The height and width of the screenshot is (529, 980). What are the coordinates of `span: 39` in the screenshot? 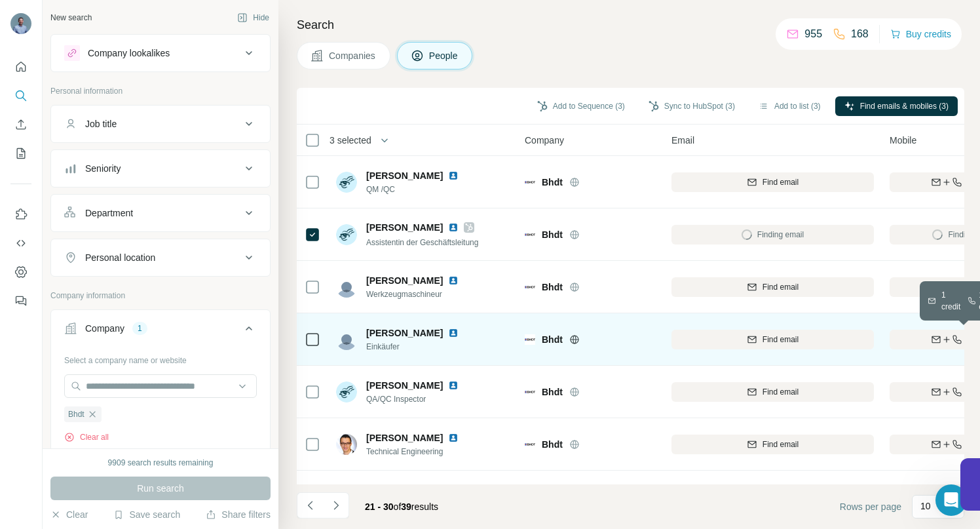 It's located at (407, 507).